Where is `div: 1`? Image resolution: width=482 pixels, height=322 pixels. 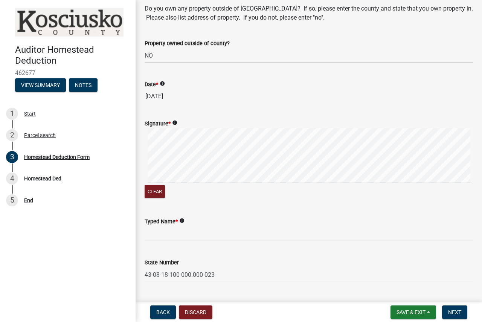 div: 1 is located at coordinates (12, 114).